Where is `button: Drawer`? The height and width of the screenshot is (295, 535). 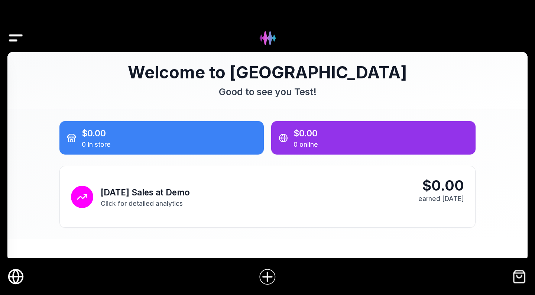 button: Drawer is located at coordinates (16, 26).